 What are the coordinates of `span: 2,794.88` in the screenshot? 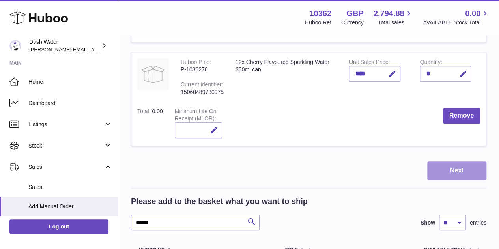 It's located at (389, 13).